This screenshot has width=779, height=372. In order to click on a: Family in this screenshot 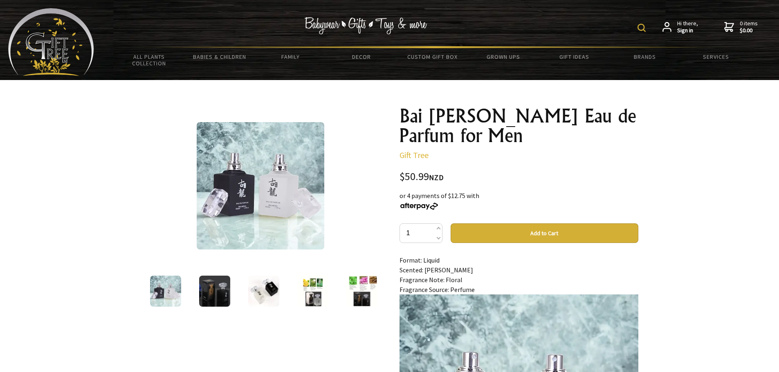, I will do `click(290, 57)`.